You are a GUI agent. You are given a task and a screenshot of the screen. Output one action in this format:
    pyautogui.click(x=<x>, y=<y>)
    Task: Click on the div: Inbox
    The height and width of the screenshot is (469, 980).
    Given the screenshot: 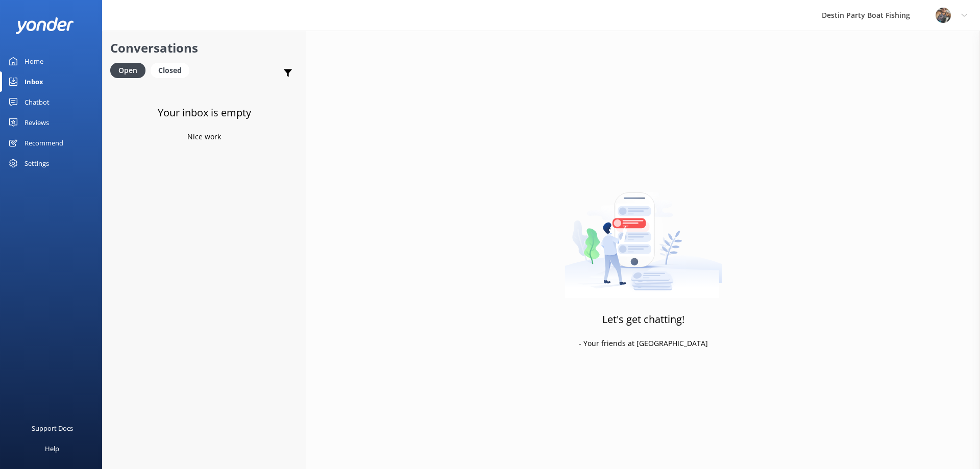 What is the action you would take?
    pyautogui.click(x=33, y=82)
    